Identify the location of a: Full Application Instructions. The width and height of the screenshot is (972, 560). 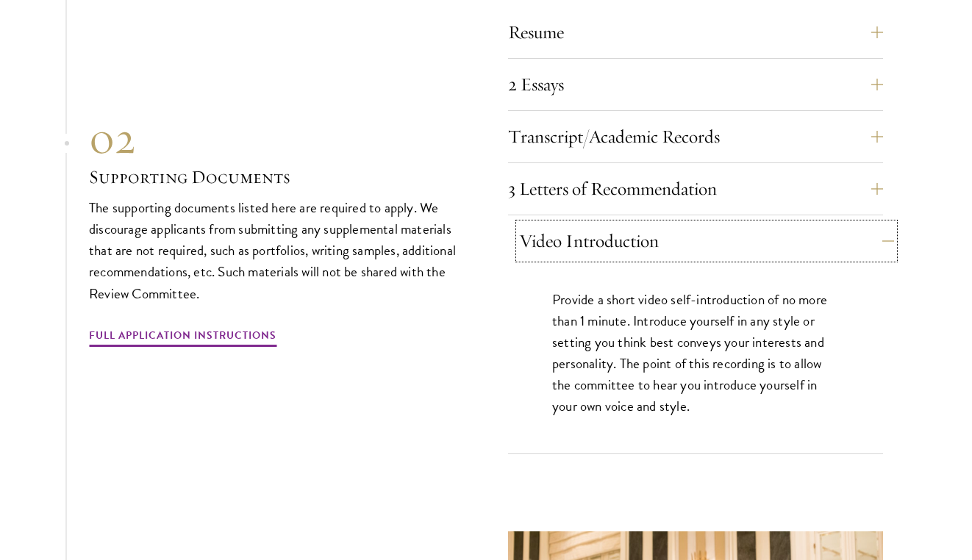
(183, 337).